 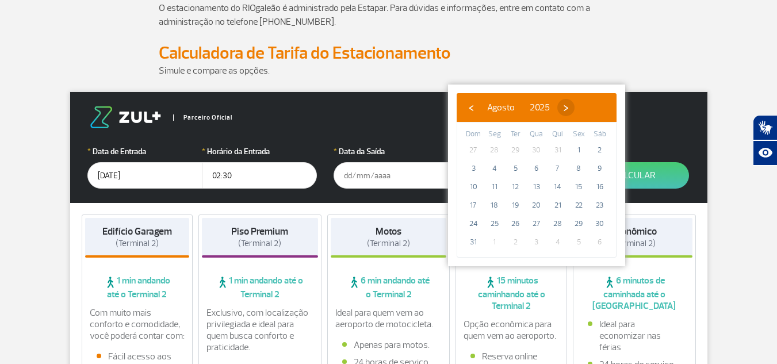 I want to click on span: 11, so click(x=495, y=187).